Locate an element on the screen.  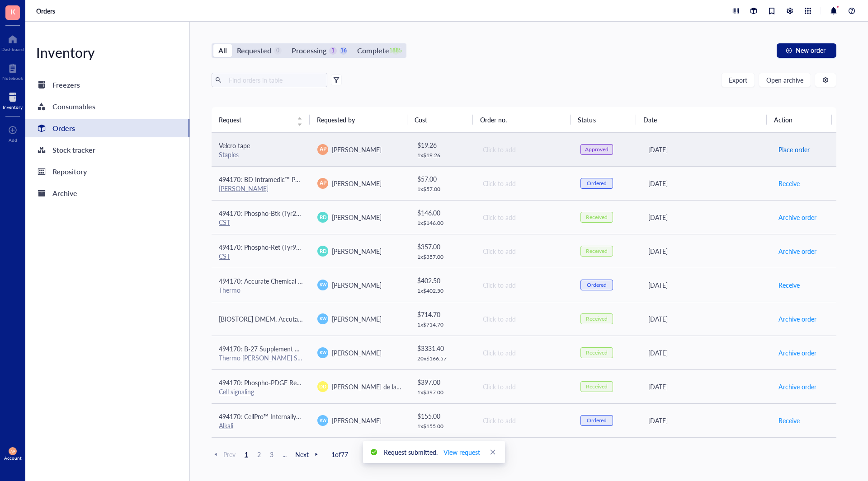
span: RD is located at coordinates (323, 251).